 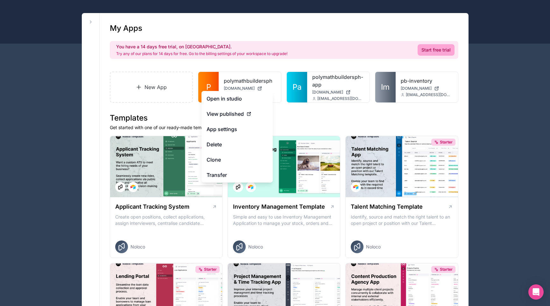 What do you see at coordinates (237, 144) in the screenshot?
I see `button: Delete` at bounding box center [237, 144].